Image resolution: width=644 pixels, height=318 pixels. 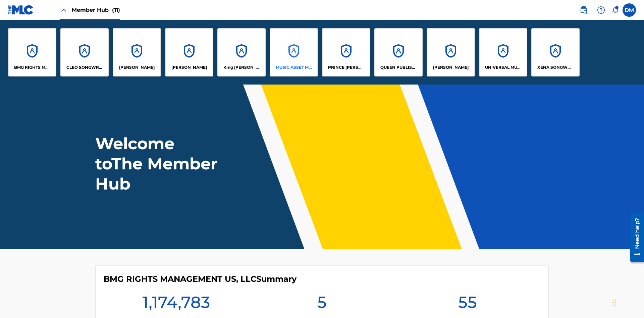 What do you see at coordinates (346, 68) in the screenshot?
I see `p: PRINCE MCTESTERSON` at bounding box center [346, 68].